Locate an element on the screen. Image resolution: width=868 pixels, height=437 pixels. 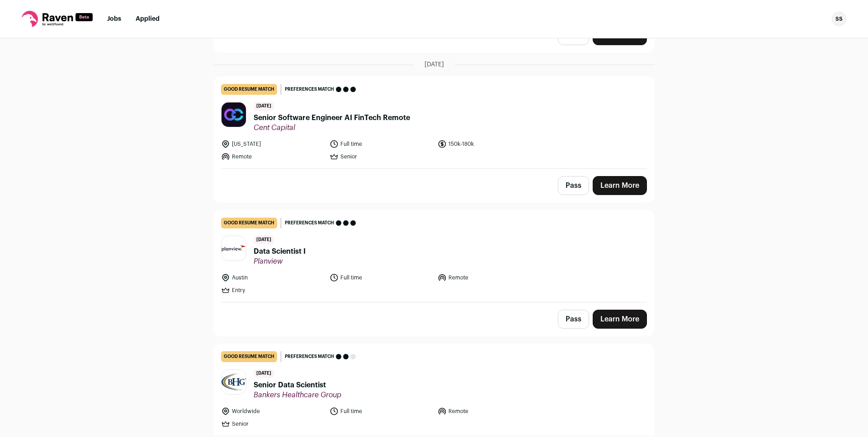
span: Planview is located at coordinates (279, 261).